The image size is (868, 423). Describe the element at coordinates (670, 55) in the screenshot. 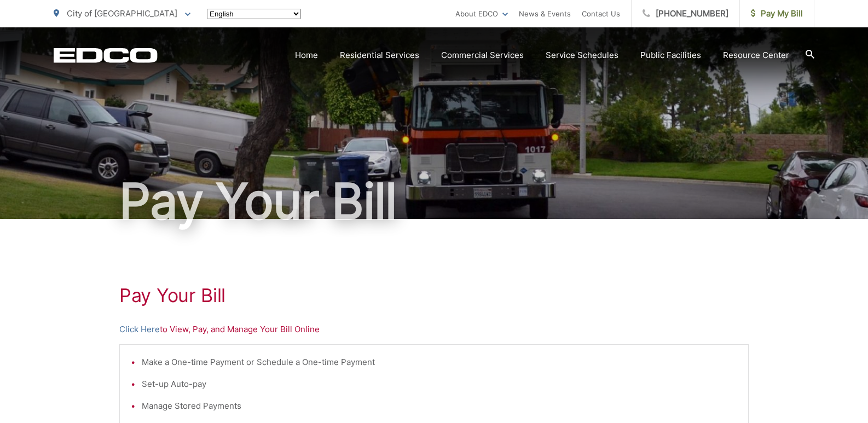

I see `a: Public Facilities` at that location.